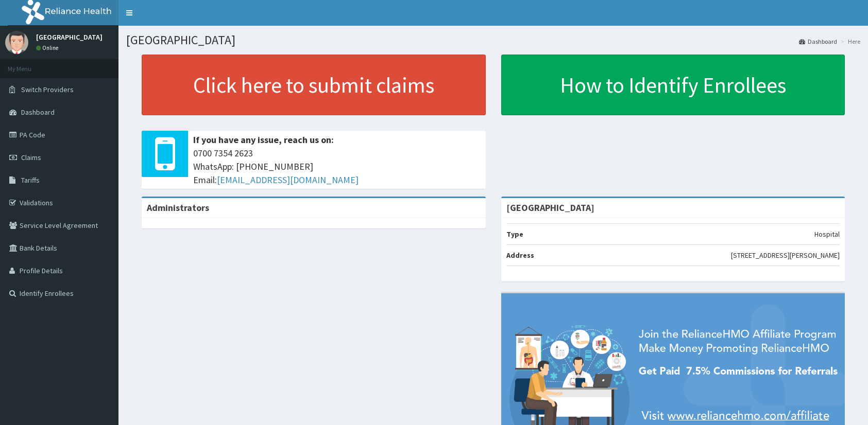  Describe the element at coordinates (38, 112) in the screenshot. I see `span: Dashboard` at that location.